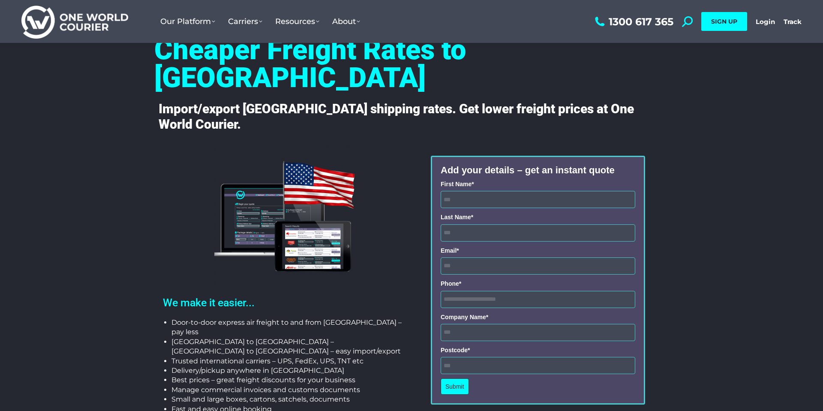  I want to click on label: Email*, so click(538, 250).